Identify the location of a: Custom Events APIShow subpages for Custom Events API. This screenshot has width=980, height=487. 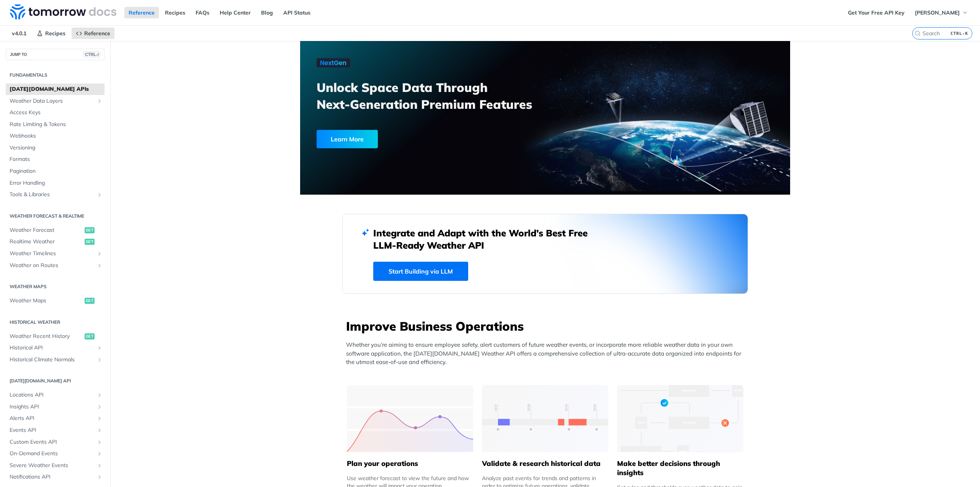
(55, 442).